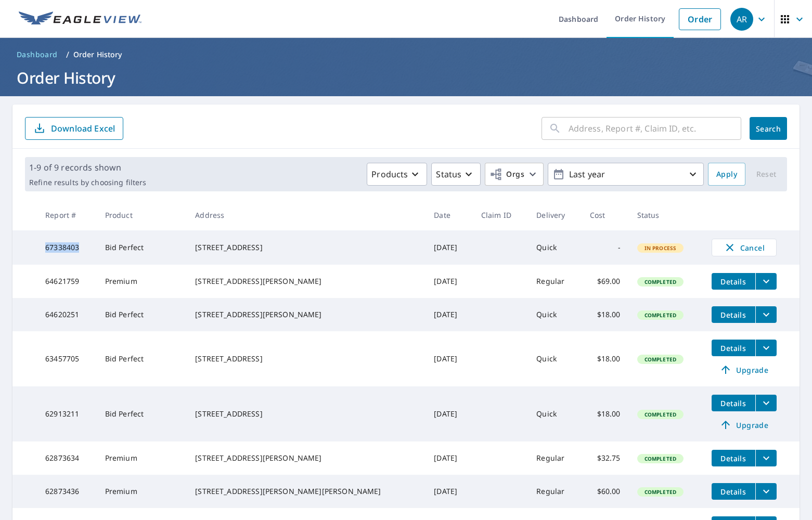 This screenshot has width=812, height=520. I want to click on button: detailsBtn-64621759, so click(733, 281).